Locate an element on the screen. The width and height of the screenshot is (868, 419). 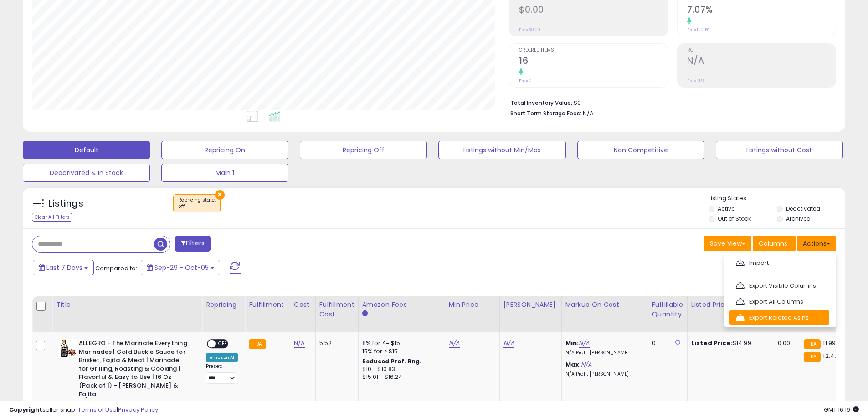
li: $0 is located at coordinates (669, 102).